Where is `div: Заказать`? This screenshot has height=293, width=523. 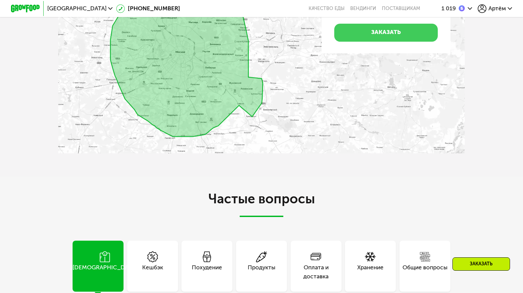
div: Заказать is located at coordinates (481, 264).